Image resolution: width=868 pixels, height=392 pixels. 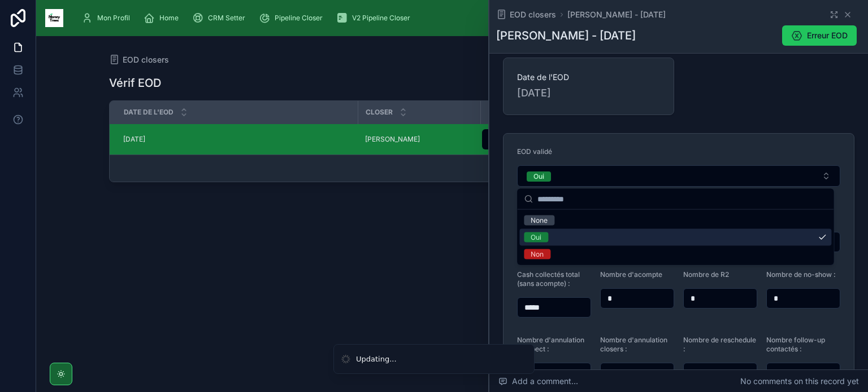 I want to click on a: Pipeline Closer, so click(x=292, y=18).